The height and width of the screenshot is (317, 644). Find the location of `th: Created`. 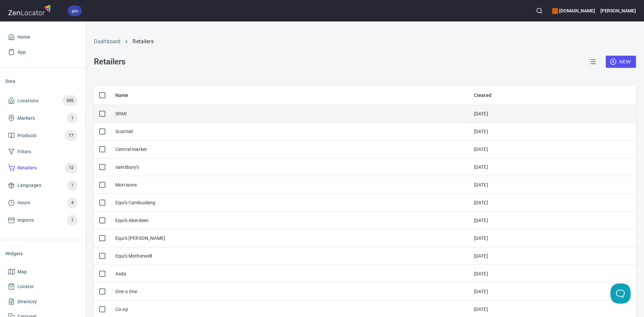

th: Created is located at coordinates (552, 95).